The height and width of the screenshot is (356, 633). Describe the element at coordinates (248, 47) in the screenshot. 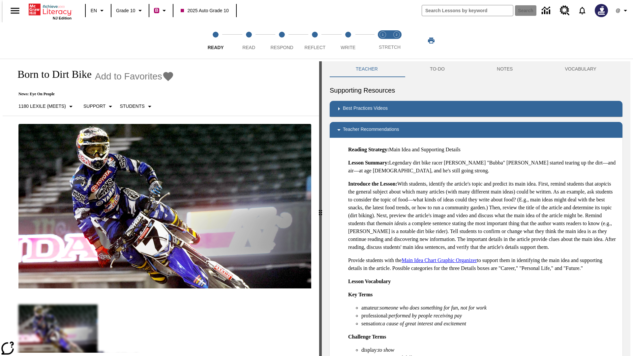

I see `span: Read` at that location.